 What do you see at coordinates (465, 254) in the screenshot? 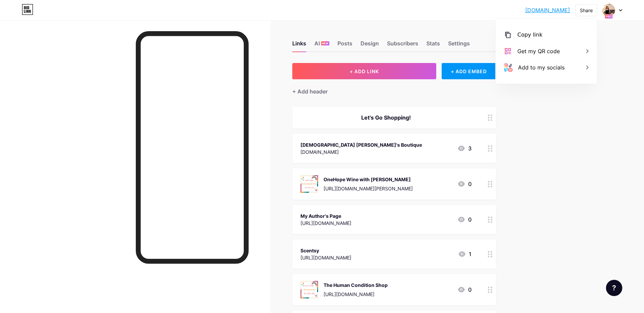
I see `div: 1` at bounding box center [465, 254].